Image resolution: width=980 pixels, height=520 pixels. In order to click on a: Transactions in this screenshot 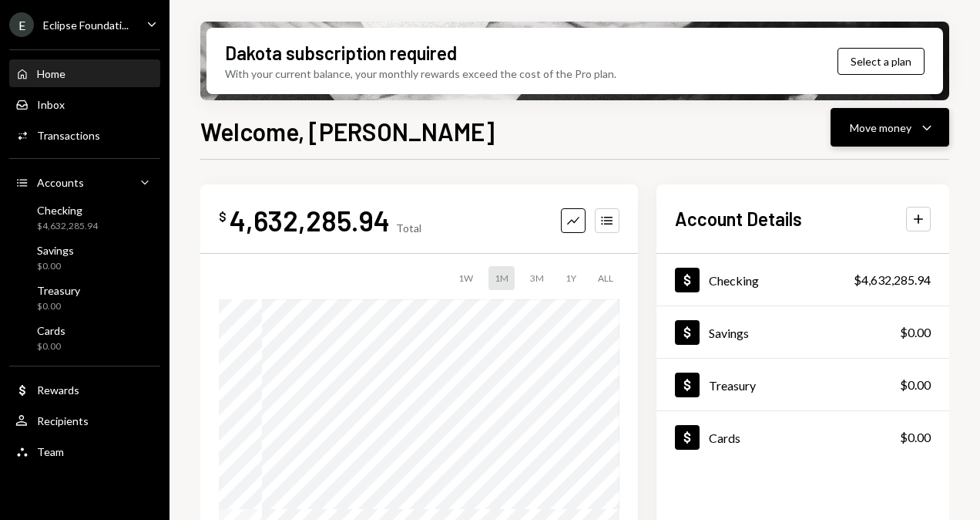, I will do `click(85, 135)`.